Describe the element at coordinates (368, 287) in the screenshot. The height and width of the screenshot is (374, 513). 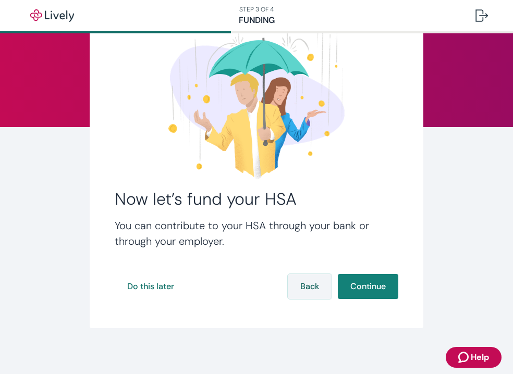
I see `button: Continue` at that location.